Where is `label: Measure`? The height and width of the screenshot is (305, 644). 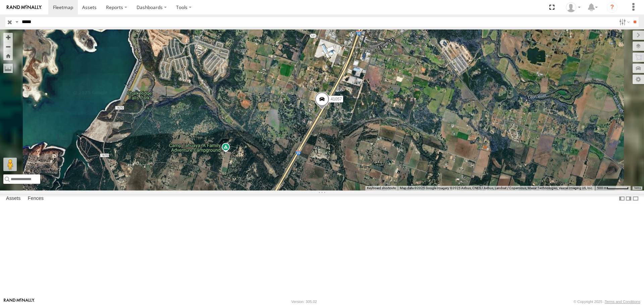 label: Measure is located at coordinates (8, 68).